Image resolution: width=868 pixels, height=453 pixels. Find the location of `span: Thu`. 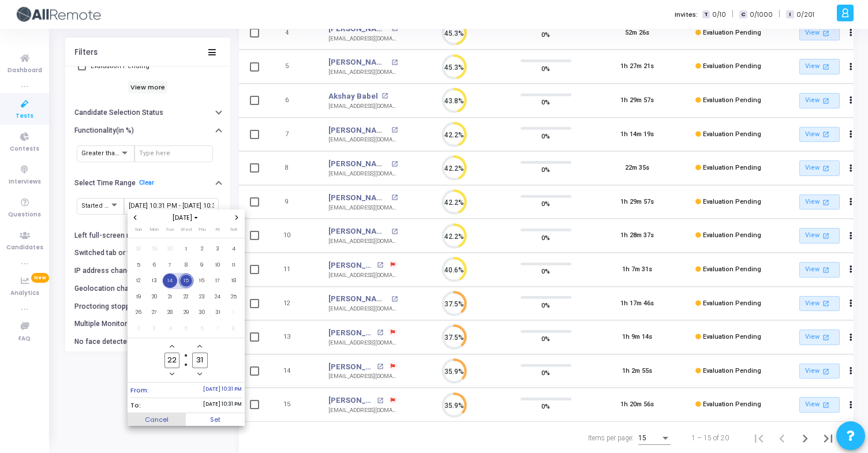

span: Thu is located at coordinates (202, 230).